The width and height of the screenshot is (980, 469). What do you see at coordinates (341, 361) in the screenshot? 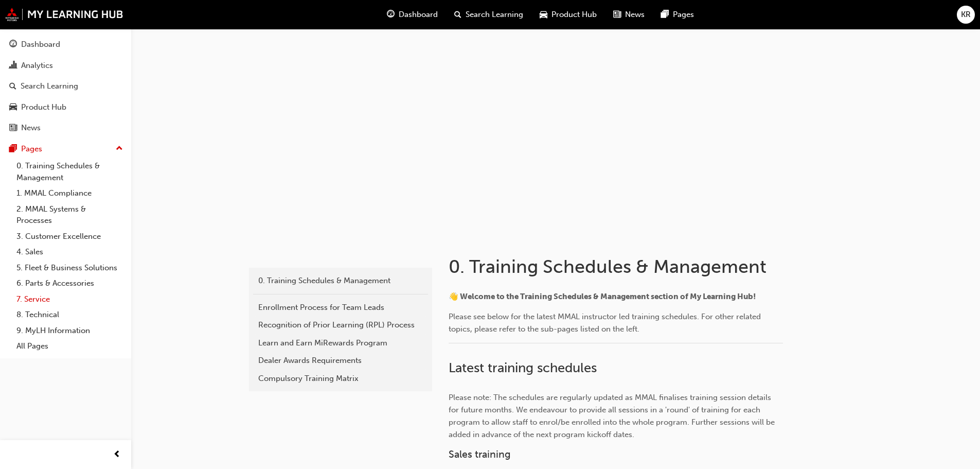
I see `a: Dealer Awards Requirements` at bounding box center [341, 361].